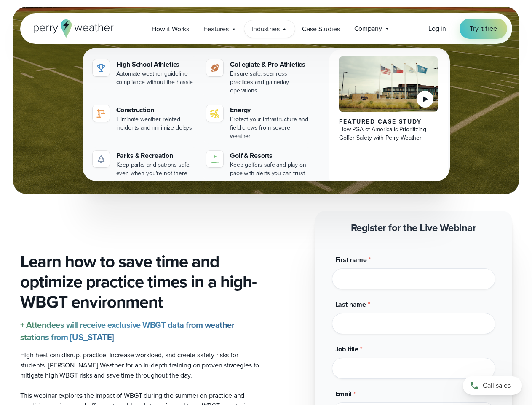 This screenshot has width=532, height=405. Describe the element at coordinates (388, 118) in the screenshot. I see `a: PGA of America, Frisco Campus Featured Case Study How PGA of America is Prioritizing Golfer Safet...` at that location.